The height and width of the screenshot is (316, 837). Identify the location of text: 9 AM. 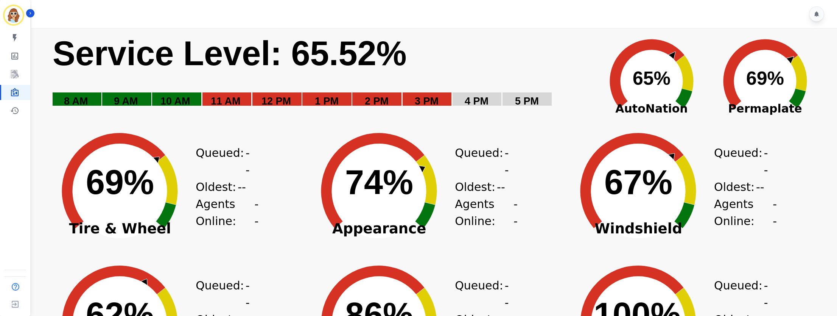
(126, 101).